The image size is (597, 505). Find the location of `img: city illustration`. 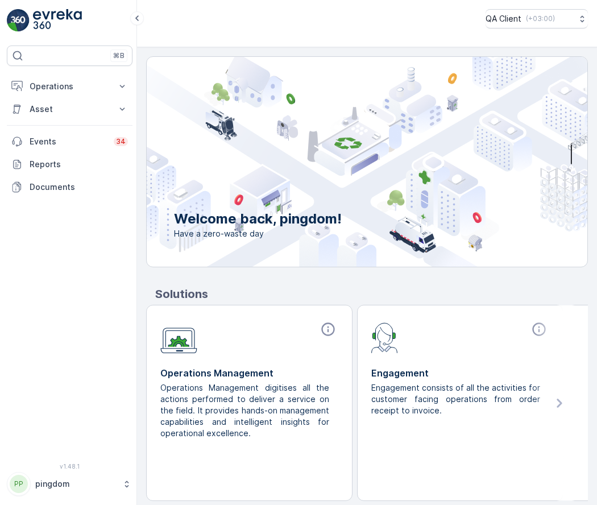

img: city illustration is located at coordinates (341, 162).